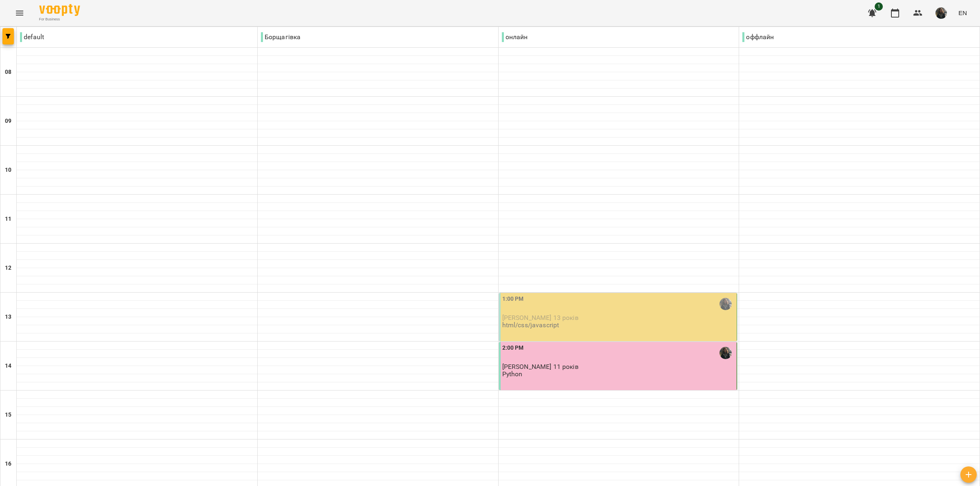  I want to click on h6: 16, so click(8, 465).